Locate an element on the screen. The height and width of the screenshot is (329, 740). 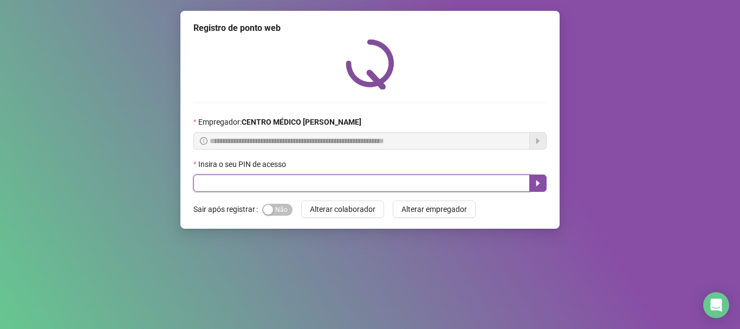
span: caret-right is located at coordinates (538, 183).